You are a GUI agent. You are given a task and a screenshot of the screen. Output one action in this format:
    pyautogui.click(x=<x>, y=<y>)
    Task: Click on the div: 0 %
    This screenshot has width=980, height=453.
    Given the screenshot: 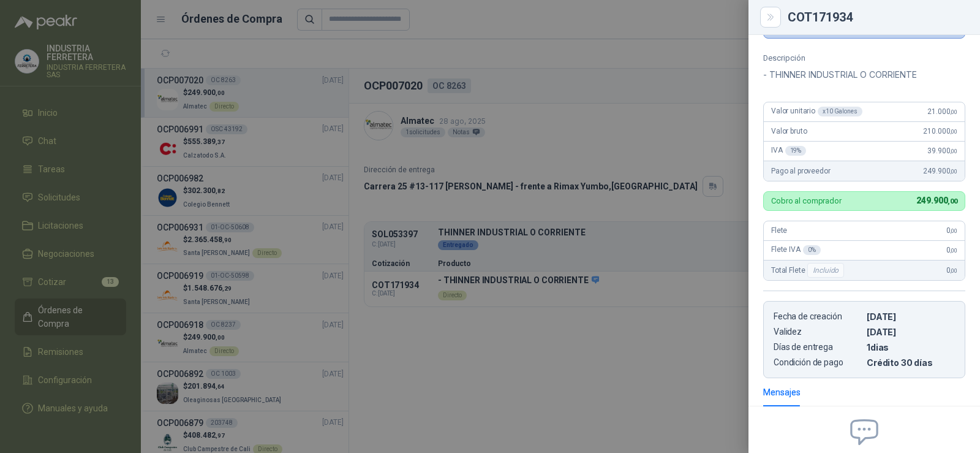 What is the action you would take?
    pyautogui.click(x=812, y=250)
    